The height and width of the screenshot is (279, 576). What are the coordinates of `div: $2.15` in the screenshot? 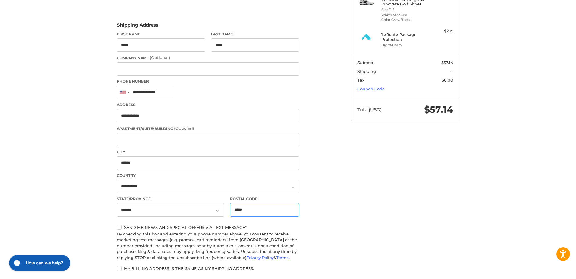 It's located at (441, 31).